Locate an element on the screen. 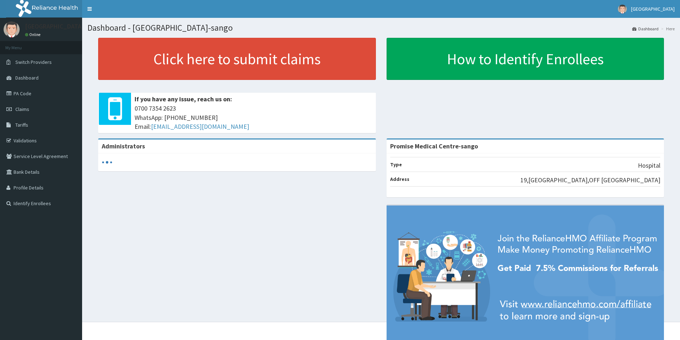 This screenshot has height=340, width=680. span: Dashboard is located at coordinates (27, 78).